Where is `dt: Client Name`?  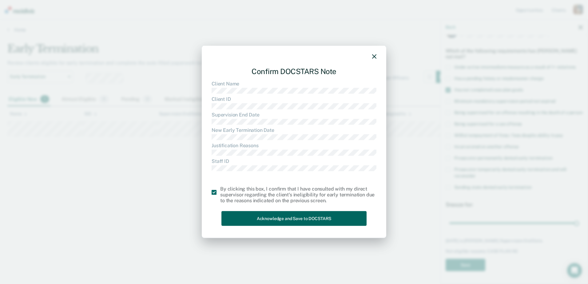
dt: Client Name is located at coordinates (294, 84).